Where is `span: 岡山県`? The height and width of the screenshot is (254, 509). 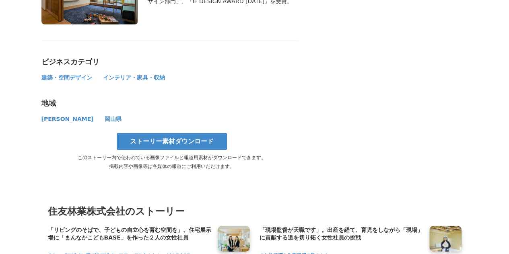
span: 岡山県 is located at coordinates (113, 119).